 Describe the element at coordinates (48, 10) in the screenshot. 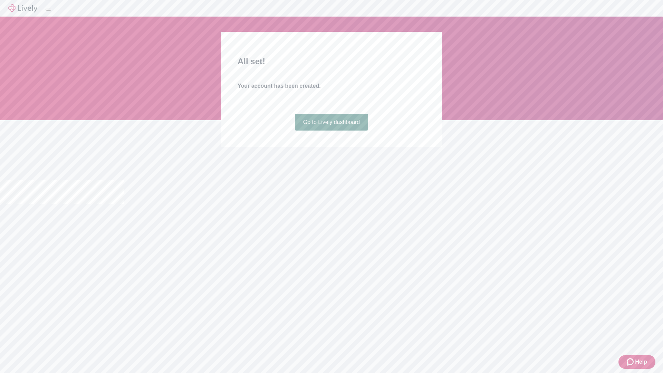

I see `button: Log out` at that location.